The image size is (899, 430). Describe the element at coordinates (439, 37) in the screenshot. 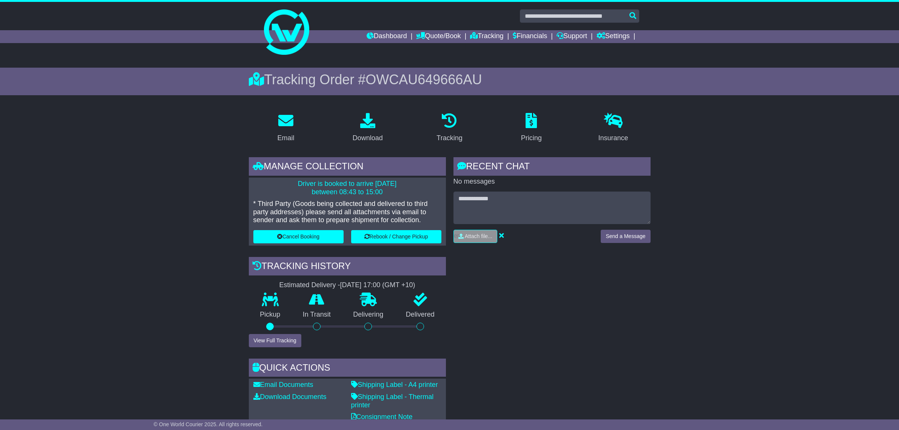

I see `a: Quote/Book` at that location.